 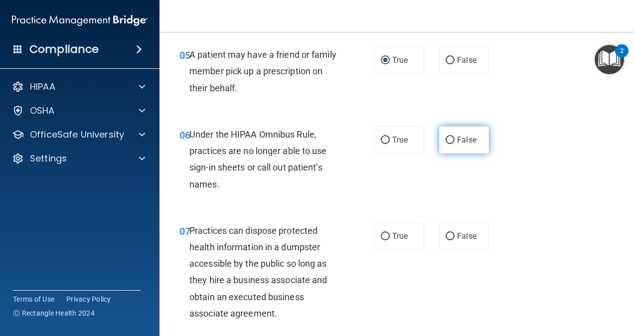 What do you see at coordinates (258, 159) in the screenshot?
I see `span: Under the HIPAA Omnibus Rule, practices are no longer able to use sign-in sheets or call out pati...` at bounding box center [258, 159].